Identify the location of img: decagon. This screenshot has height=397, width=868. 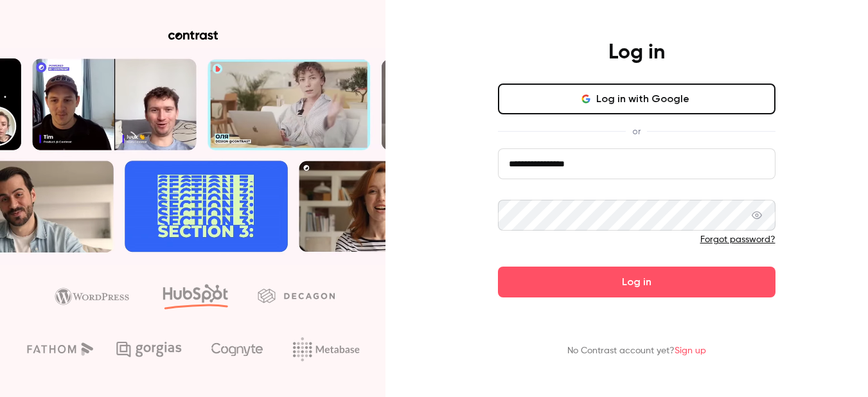
(297, 296).